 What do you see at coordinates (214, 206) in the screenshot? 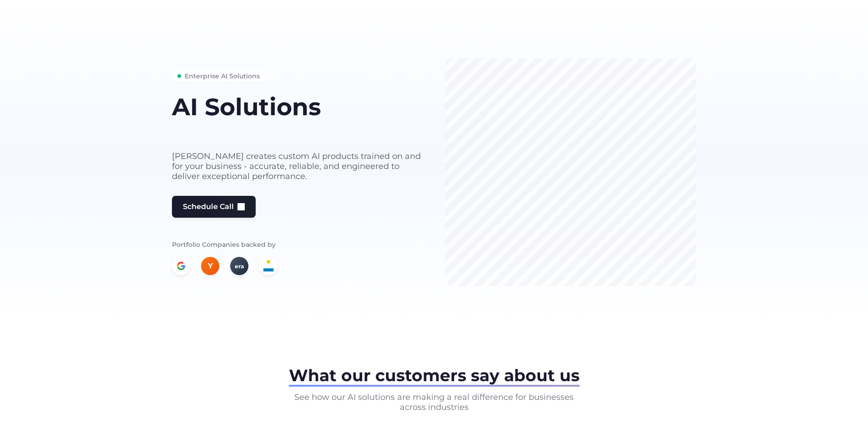
I see `a: Schedule Call` at bounding box center [214, 206].